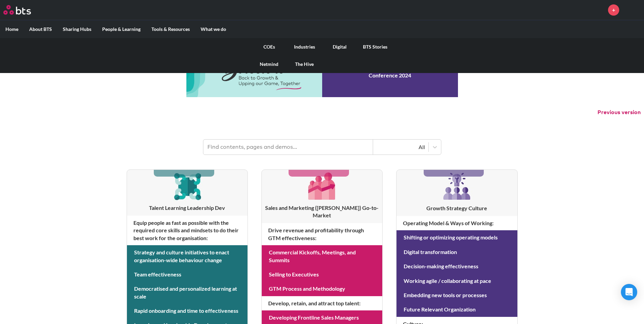 This screenshot has width=644, height=324. I want to click on div: All, so click(401, 147).